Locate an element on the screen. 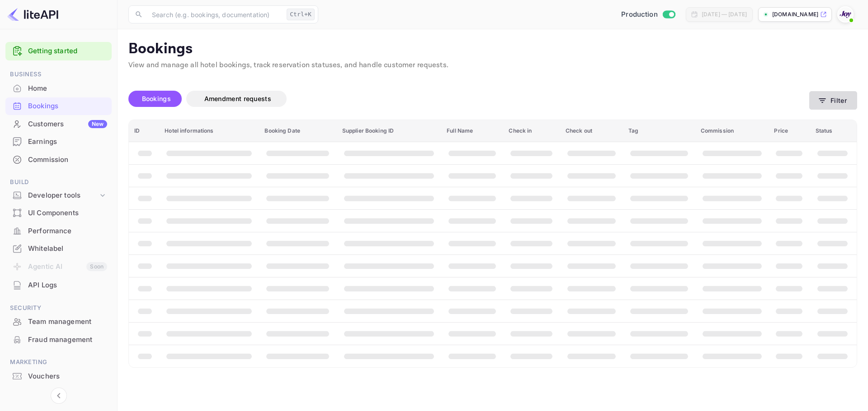 The image size is (868, 411). div: Customers is located at coordinates (68, 124).